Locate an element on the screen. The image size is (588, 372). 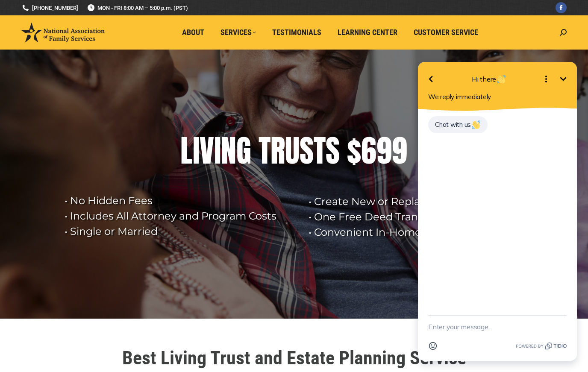
a: Testimonials is located at coordinates (297, 33).